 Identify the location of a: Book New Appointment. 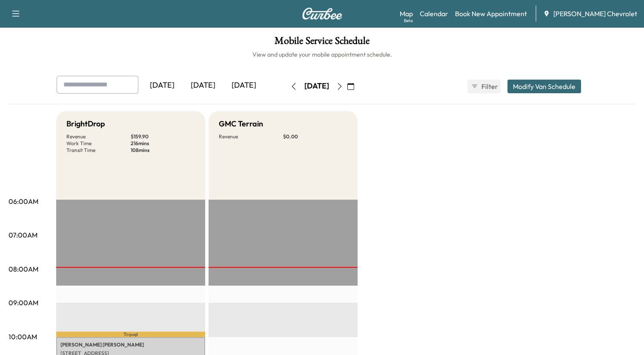
(491, 14).